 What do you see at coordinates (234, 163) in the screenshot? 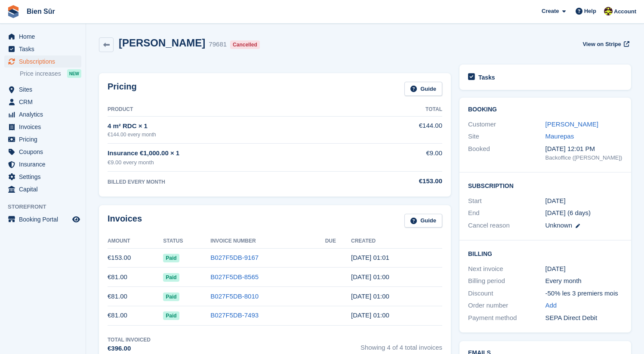
I see `div: €9.00 every month` at bounding box center [234, 163].